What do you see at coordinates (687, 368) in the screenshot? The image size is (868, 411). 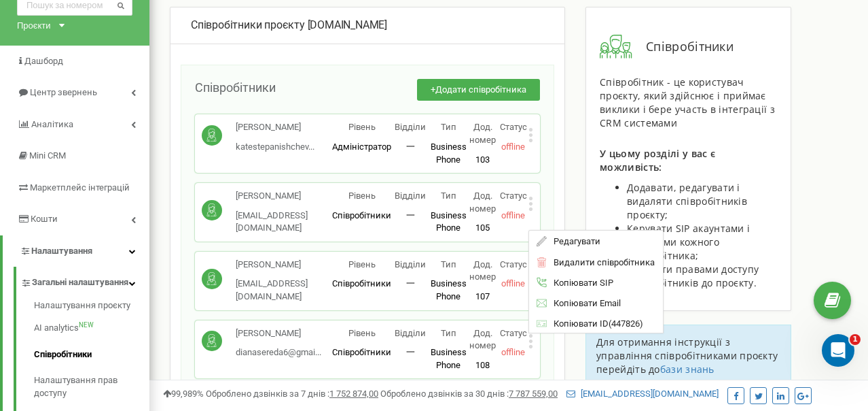 I see `span: бази знань` at bounding box center [687, 368].